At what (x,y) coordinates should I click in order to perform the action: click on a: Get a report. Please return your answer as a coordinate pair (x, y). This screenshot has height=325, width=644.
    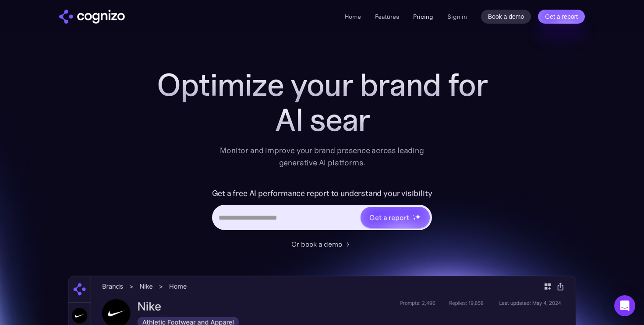
    Looking at the image, I should click on (561, 17).